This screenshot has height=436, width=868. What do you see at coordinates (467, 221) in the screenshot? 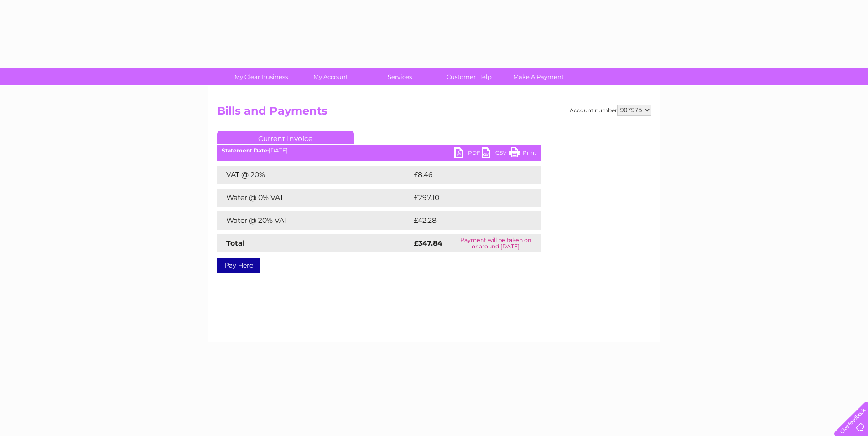
I see `td: £42.28` at bounding box center [467, 221].